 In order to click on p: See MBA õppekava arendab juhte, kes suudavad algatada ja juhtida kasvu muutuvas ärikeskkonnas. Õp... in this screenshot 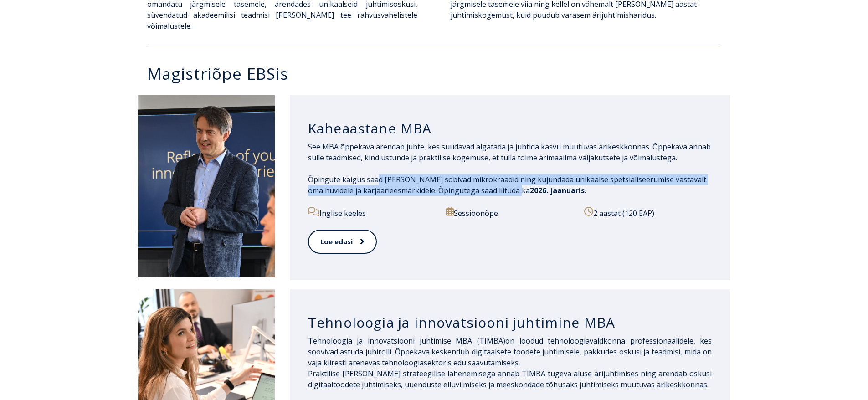, I will do `click(510, 152)`.